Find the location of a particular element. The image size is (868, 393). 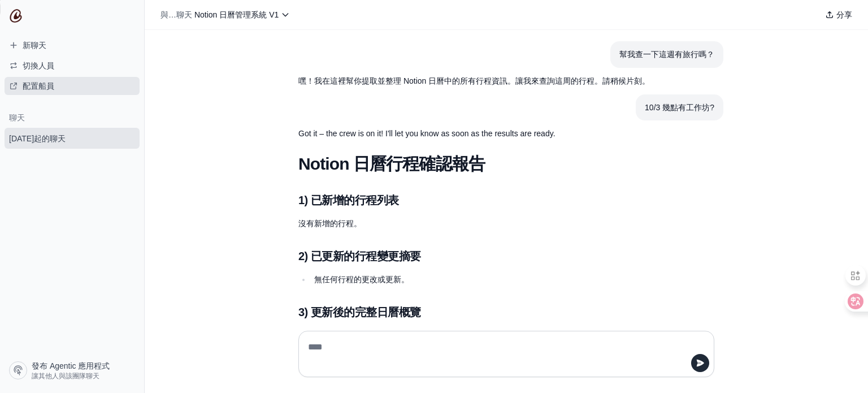

p: Got it – the crew is on it! I'll let you know as soon as the results are ready. is located at coordinates (479, 133).